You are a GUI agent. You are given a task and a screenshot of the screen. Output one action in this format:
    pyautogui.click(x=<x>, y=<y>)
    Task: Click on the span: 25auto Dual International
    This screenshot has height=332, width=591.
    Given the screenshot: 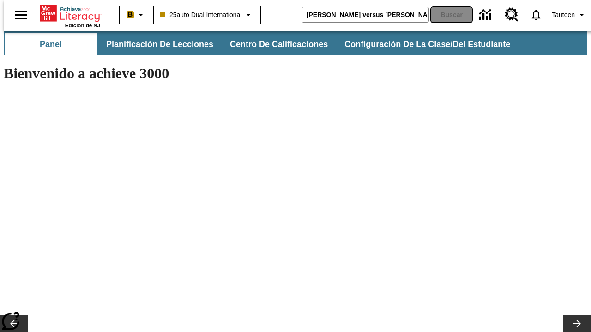 What is the action you would take?
    pyautogui.click(x=201, y=15)
    